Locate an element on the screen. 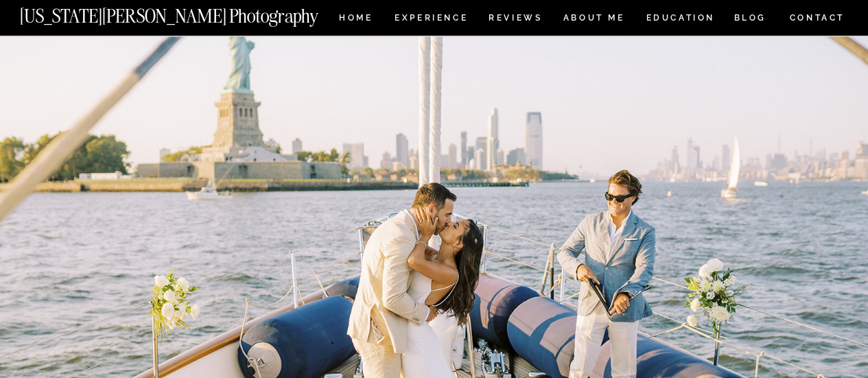 The height and width of the screenshot is (378, 868). nav: HOME is located at coordinates (355, 19).